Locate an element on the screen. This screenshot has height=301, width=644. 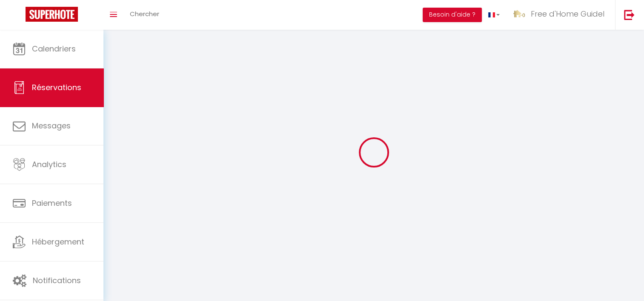
span: Hébergement is located at coordinates (58, 241).